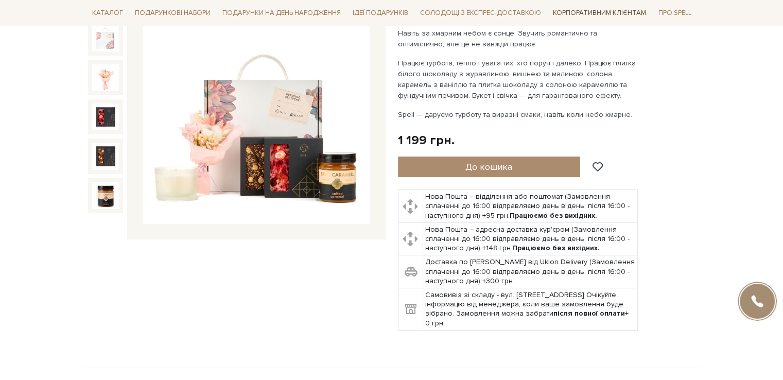 The width and height of the screenshot is (783, 380). What do you see at coordinates (426, 140) in the screenshot?
I see `div: 1 199 грн.` at bounding box center [426, 140].